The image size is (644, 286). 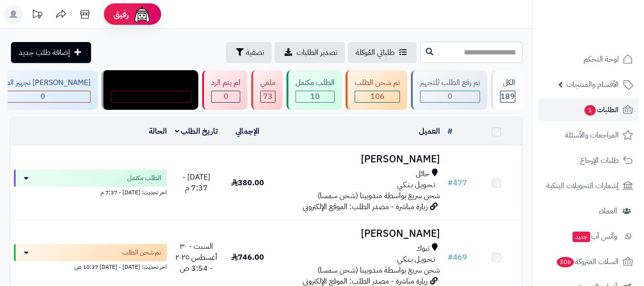 I want to click on img: ai-face.png, so click(x=142, y=14).